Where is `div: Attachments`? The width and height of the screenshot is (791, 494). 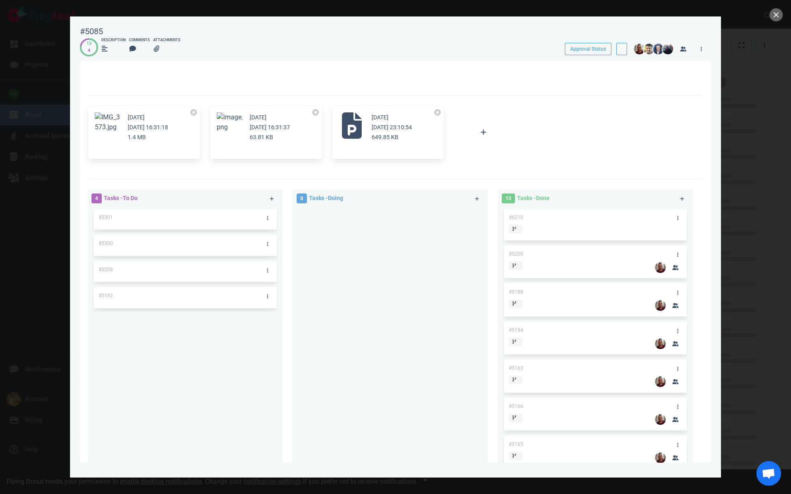
div: Attachments is located at coordinates (167, 40).